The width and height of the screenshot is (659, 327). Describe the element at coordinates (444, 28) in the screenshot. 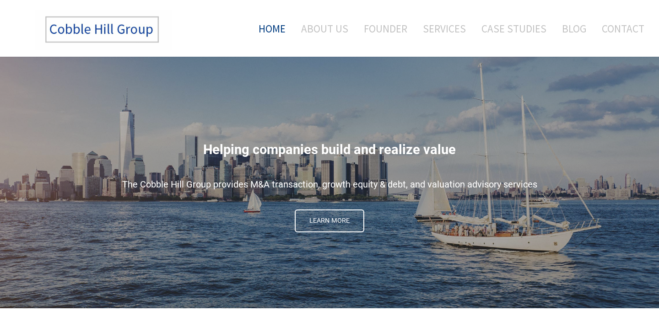

I see `a: Services` at that location.